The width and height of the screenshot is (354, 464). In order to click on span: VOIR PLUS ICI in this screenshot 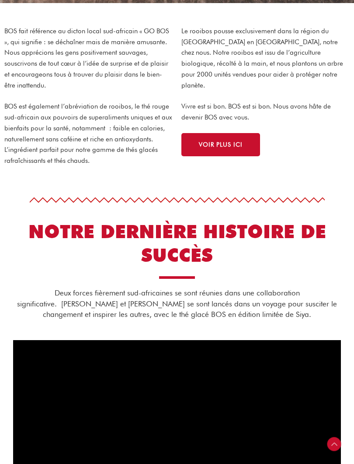, I will do `click(221, 145)`.